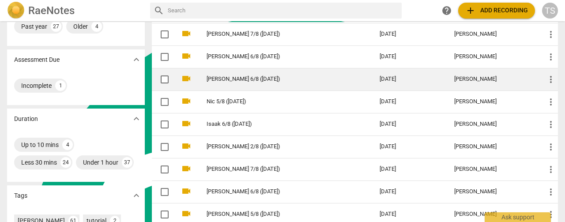 Image resolution: width=565 pixels, height=222 pixels. Describe the element at coordinates (497, 11) in the screenshot. I see `span: Add recording` at that location.